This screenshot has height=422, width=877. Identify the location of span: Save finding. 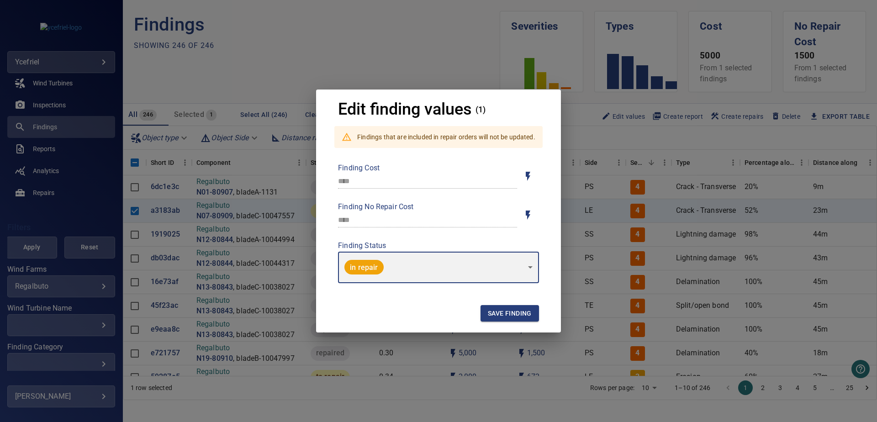
(510, 313).